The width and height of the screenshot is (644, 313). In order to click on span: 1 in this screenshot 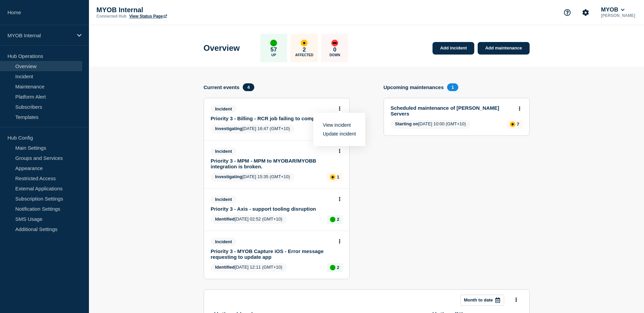, I will do `click(453, 87)`.